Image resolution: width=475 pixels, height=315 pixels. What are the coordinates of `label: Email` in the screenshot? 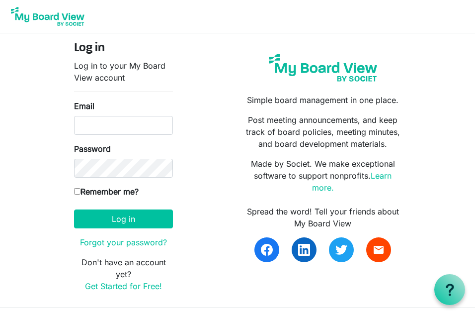 It's located at (84, 106).